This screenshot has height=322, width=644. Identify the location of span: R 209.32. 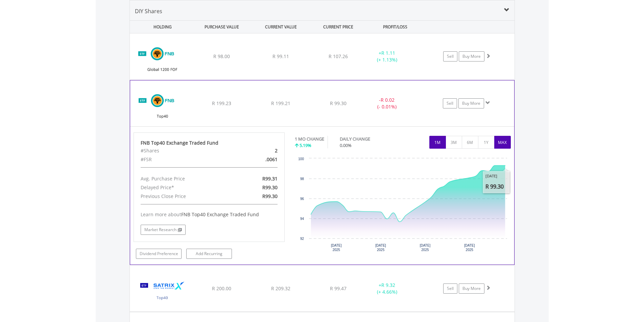
(281, 289).